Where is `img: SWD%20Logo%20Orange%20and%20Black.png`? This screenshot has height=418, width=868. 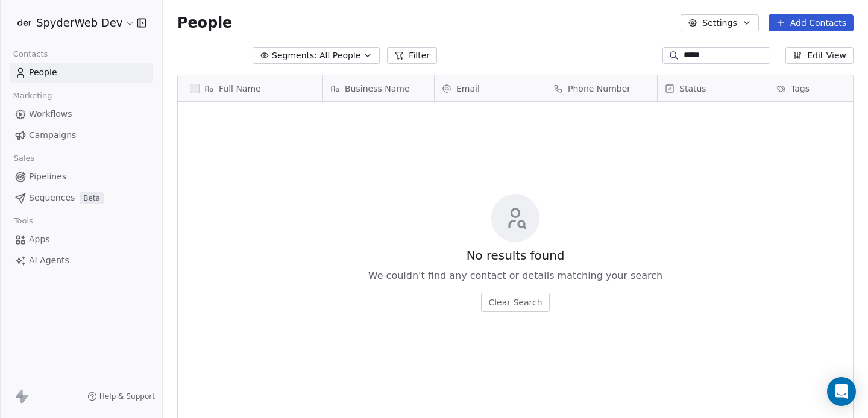
img: SWD%20Logo%20Orange%20and%20Black.png is located at coordinates (24, 22).